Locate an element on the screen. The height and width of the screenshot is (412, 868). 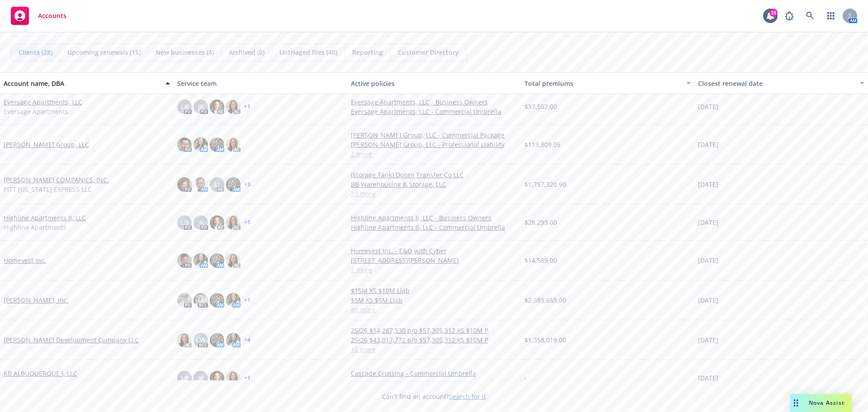
span: Accounts is located at coordinates (52, 16).